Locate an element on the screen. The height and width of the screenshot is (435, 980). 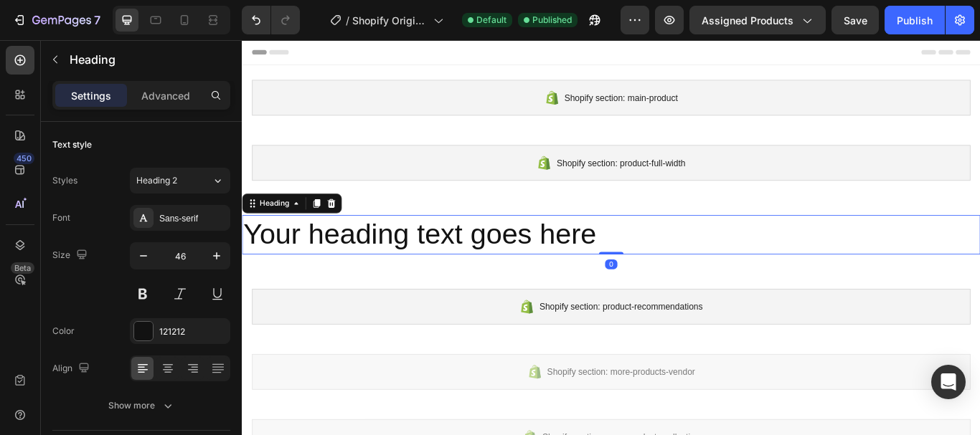
button: Publish is located at coordinates (914, 20).